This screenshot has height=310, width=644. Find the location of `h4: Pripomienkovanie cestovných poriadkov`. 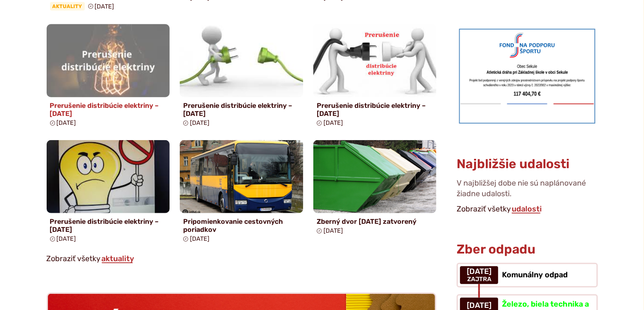

h4: Pripomienkovanie cestovných poriadkov is located at coordinates (241, 226).